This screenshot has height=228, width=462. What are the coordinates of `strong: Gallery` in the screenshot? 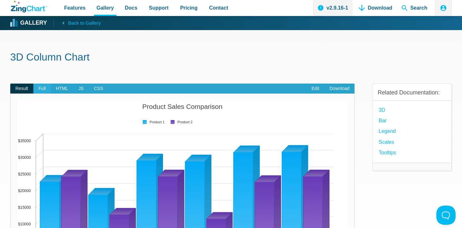 It's located at (33, 23).